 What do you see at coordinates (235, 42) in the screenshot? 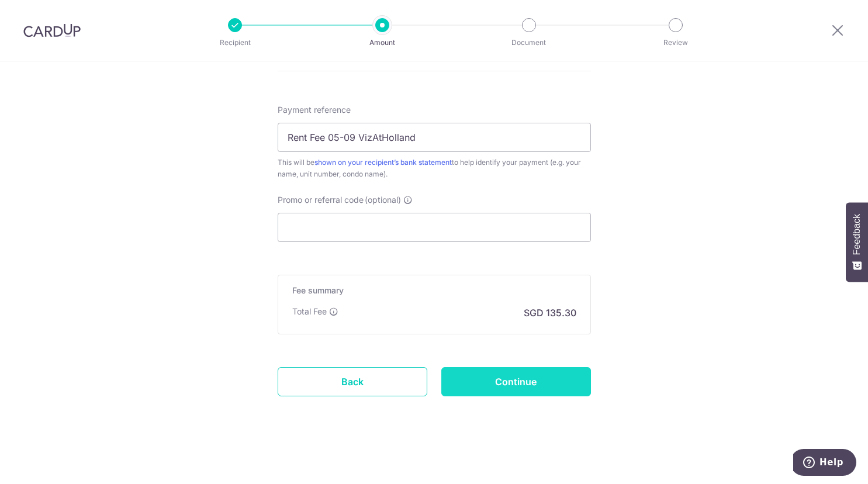
I see `p: Recipient` at bounding box center [235, 42].